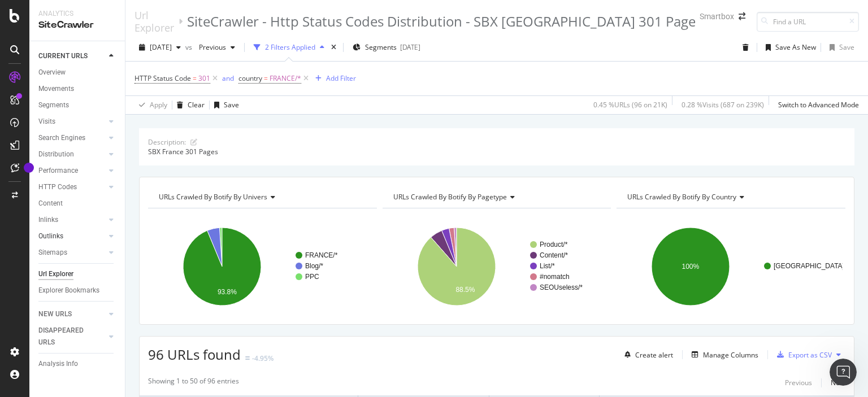  What do you see at coordinates (54, 315) in the screenshot?
I see `div: NEW URLS` at bounding box center [54, 315].